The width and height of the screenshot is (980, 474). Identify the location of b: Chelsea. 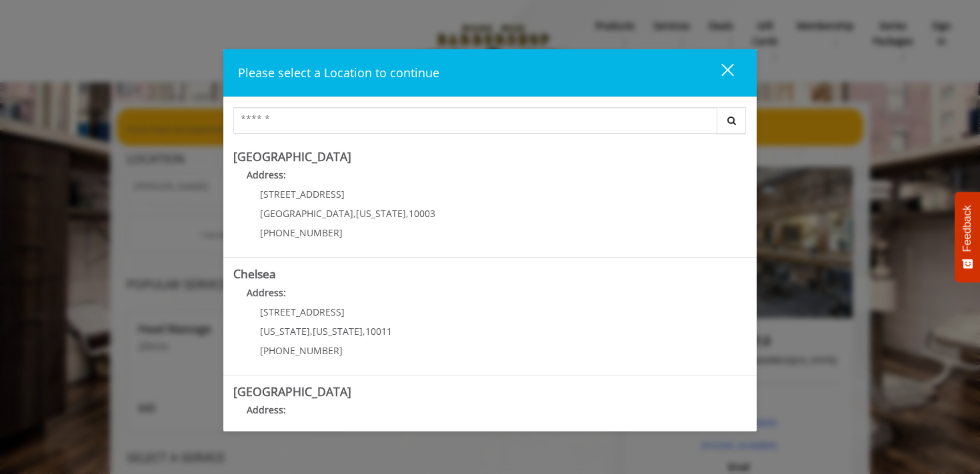
(254, 274).